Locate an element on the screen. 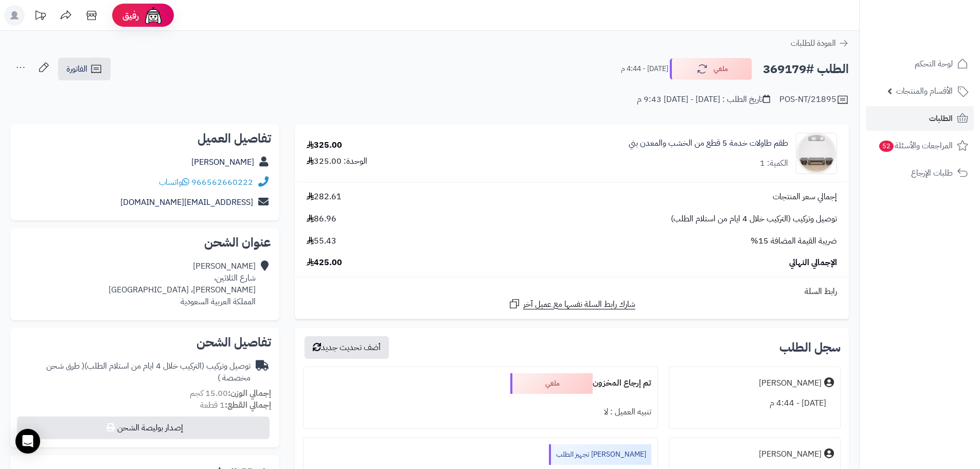  a: الطلبات is located at coordinates (920, 119).